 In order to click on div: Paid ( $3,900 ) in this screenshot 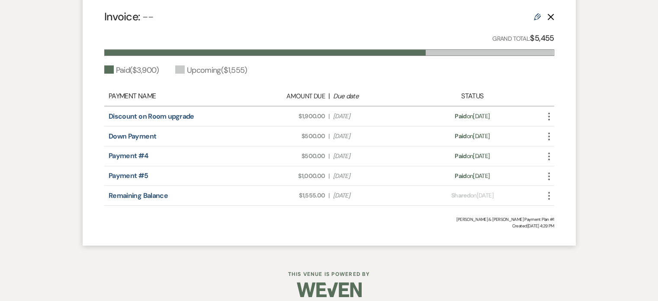, I will do `click(132, 70)`.